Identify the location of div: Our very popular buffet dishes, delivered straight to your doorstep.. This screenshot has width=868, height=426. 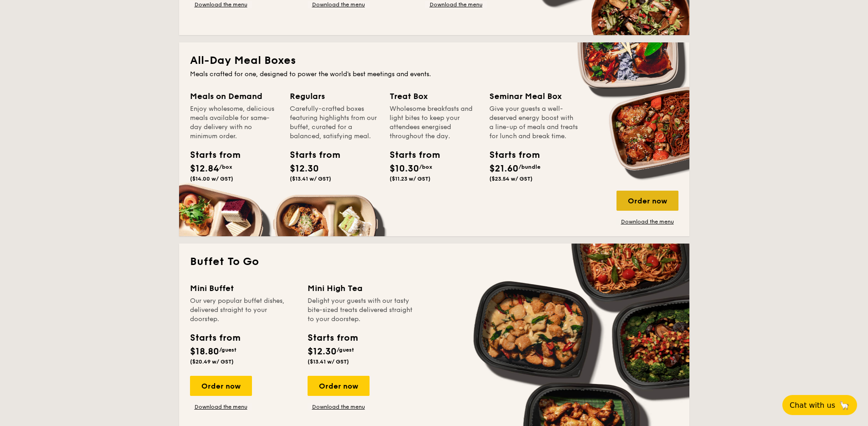
(244, 310).